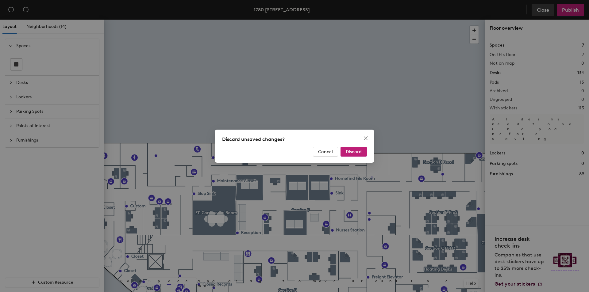  What do you see at coordinates (365, 138) in the screenshot?
I see `span: Close` at bounding box center [365, 138].